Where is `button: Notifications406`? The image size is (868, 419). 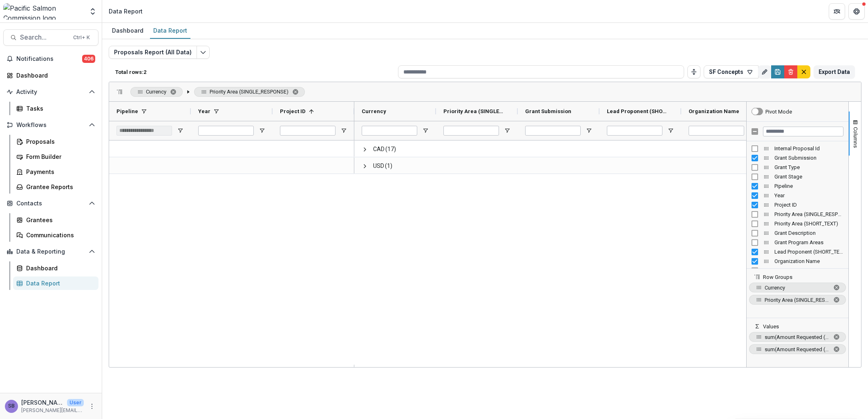 button: Notifications406 is located at coordinates (51, 59).